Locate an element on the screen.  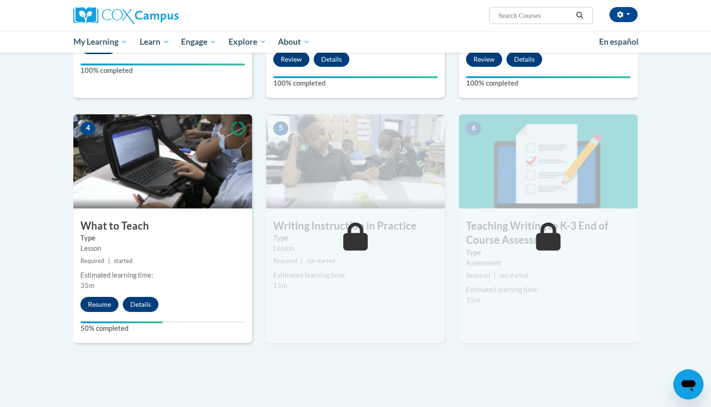
label: 50% completed is located at coordinates (163, 328).